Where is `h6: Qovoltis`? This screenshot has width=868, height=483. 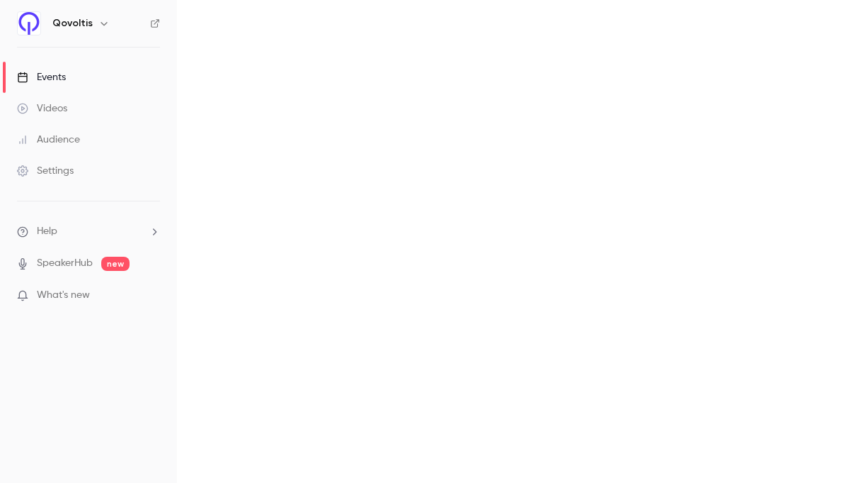 h6: Qovoltis is located at coordinates (73, 24).